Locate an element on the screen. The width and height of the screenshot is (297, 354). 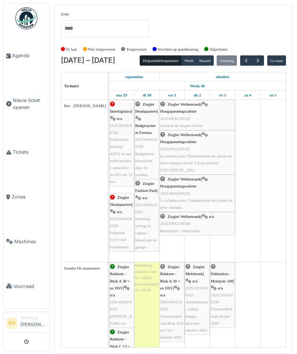
button: Ga naar is located at coordinates (277, 61).